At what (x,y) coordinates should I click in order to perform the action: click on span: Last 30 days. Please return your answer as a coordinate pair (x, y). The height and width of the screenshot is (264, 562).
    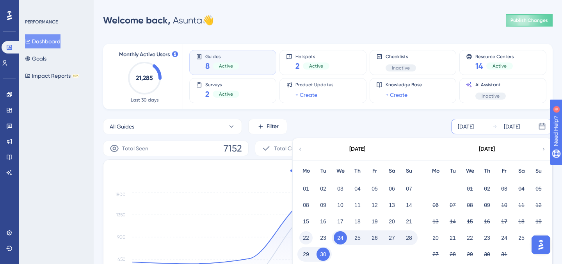
    Looking at the image, I should click on (144, 100).